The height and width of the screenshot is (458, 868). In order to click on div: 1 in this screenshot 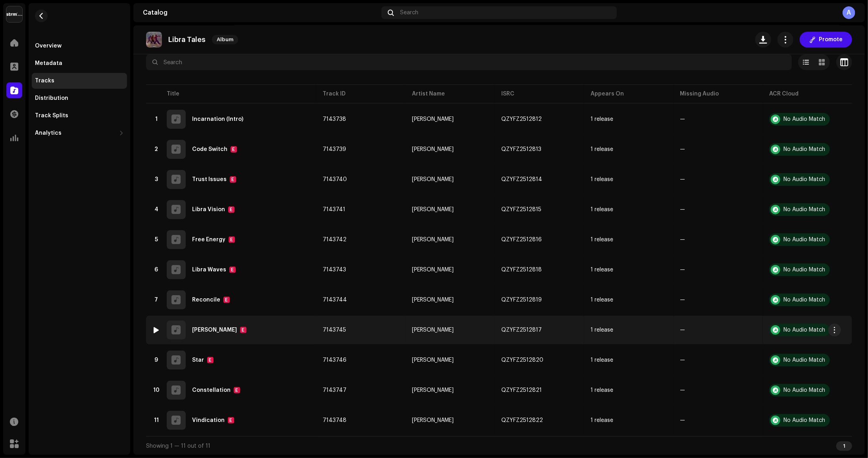, I will do `click(844, 447)`.